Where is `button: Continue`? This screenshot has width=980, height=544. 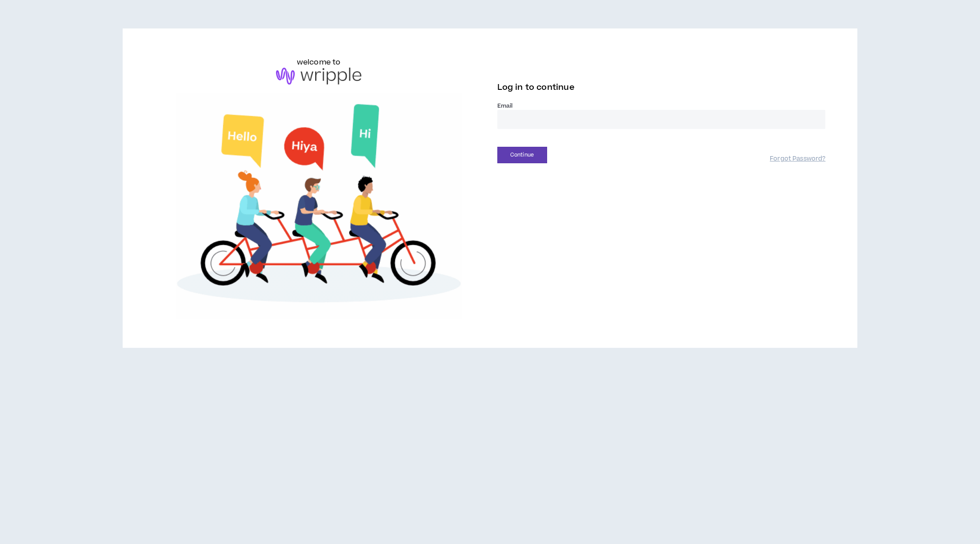 button: Continue is located at coordinates (522, 155).